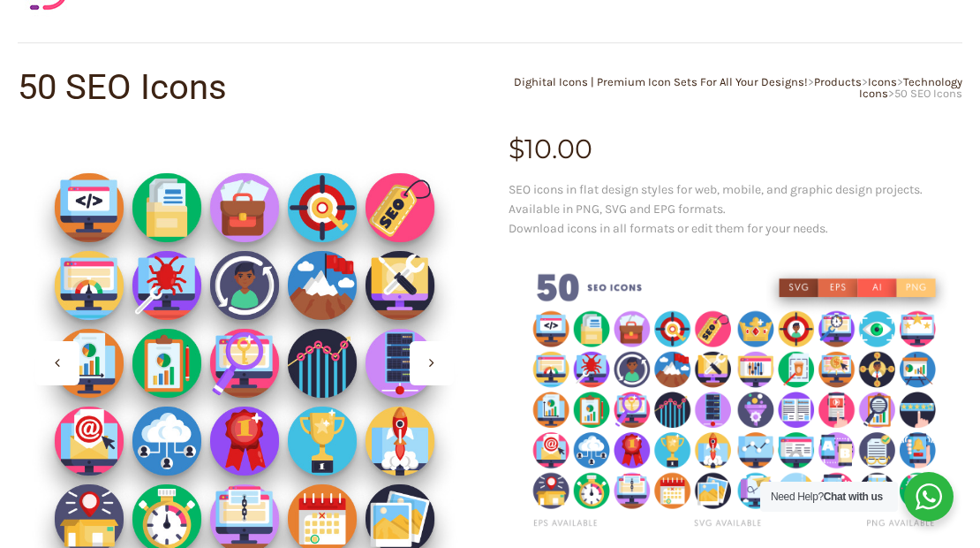  Describe the element at coordinates (911, 88) in the screenshot. I see `a: Technology Icons` at that location.